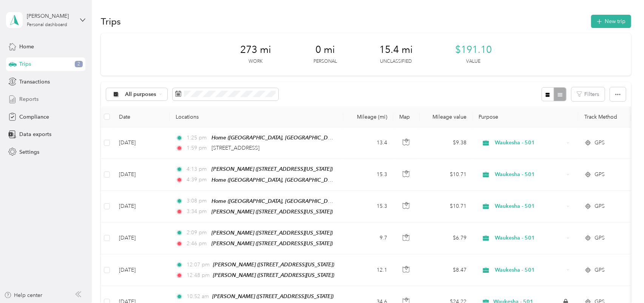  I want to click on span: All purposes, so click(140, 95).